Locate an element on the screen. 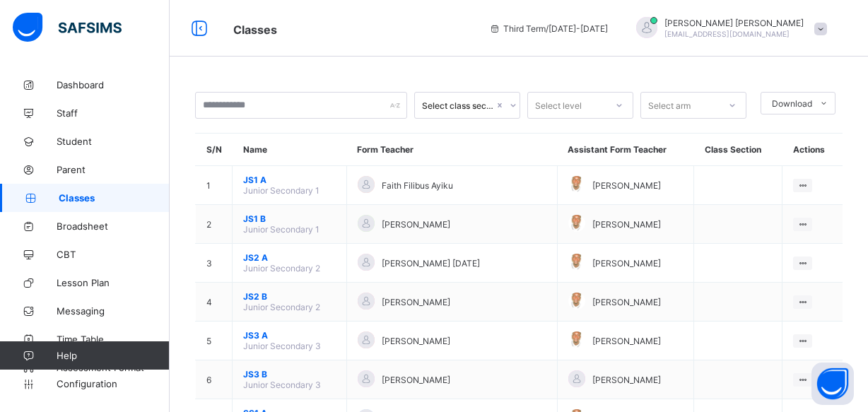 Image resolution: width=868 pixels, height=412 pixels. div: FrancisVICTOR is located at coordinates (728, 28).